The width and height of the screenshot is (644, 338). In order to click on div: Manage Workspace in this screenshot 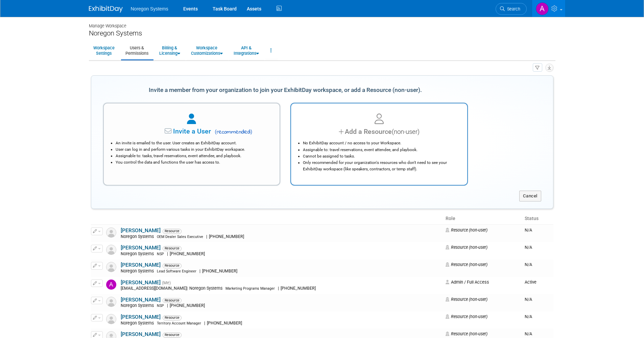, I will do `click(322, 23)`.